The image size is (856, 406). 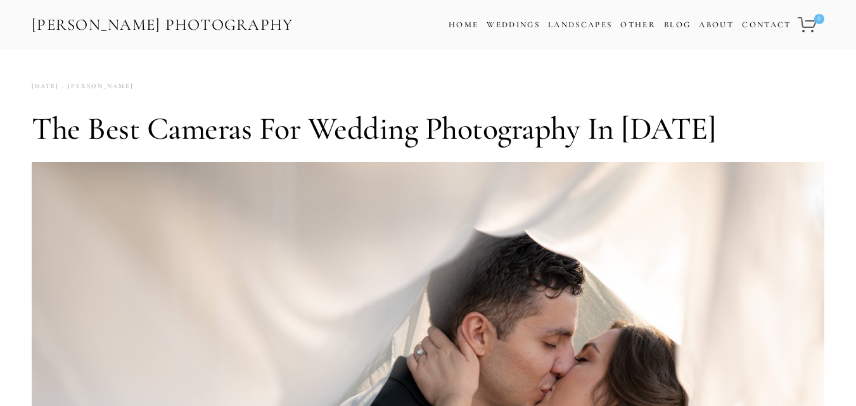 I want to click on a: About, so click(x=716, y=25).